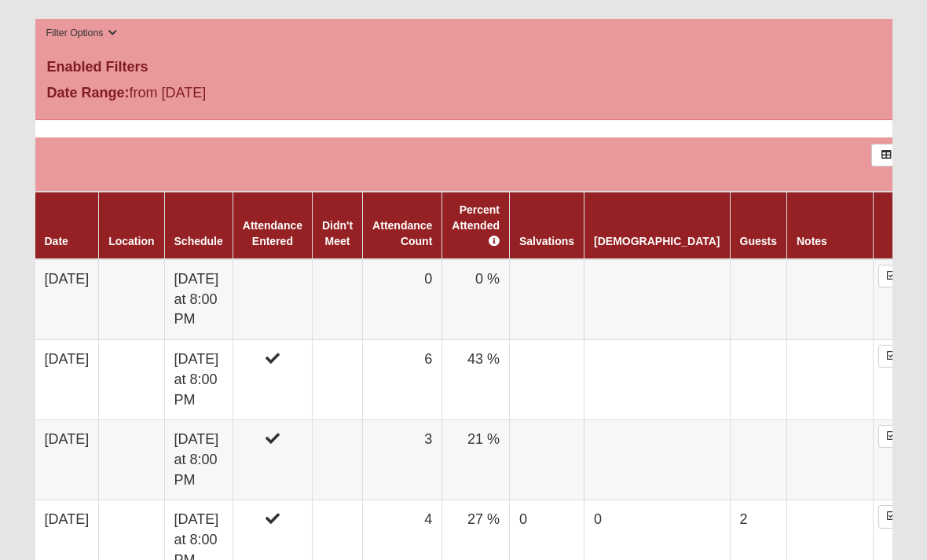 The height and width of the screenshot is (560, 927). Describe the element at coordinates (463, 68) in the screenshot. I see `h4: Enabled Filters` at that location.